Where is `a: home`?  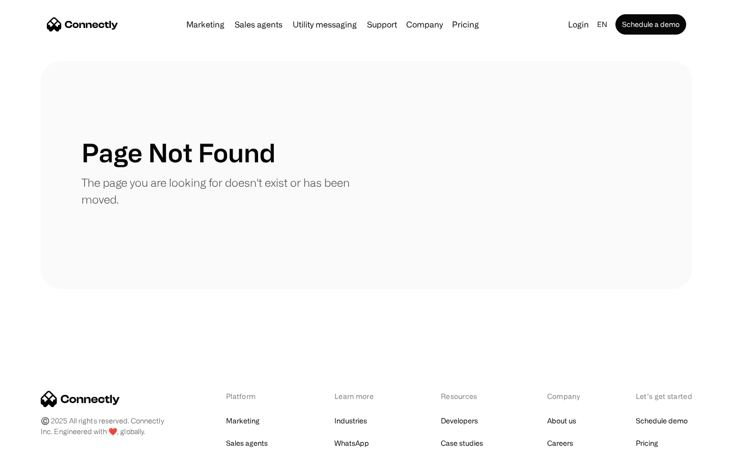 a: home is located at coordinates (82, 24).